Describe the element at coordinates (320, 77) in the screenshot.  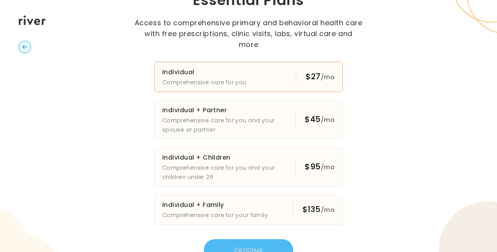
I see `div: $27` at that location.